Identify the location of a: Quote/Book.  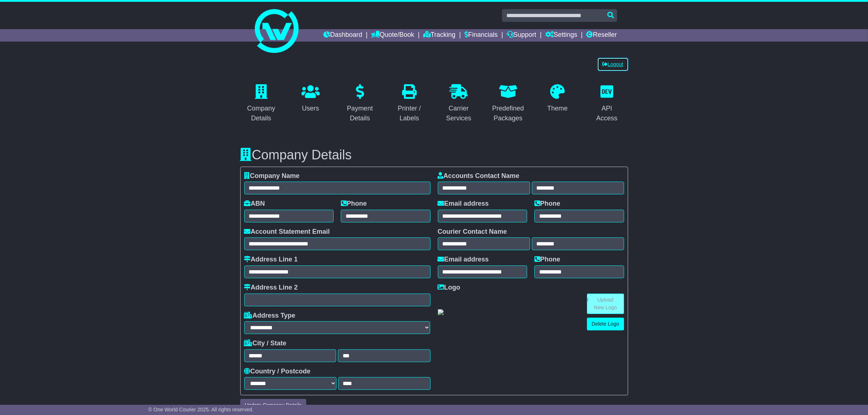
(393, 36).